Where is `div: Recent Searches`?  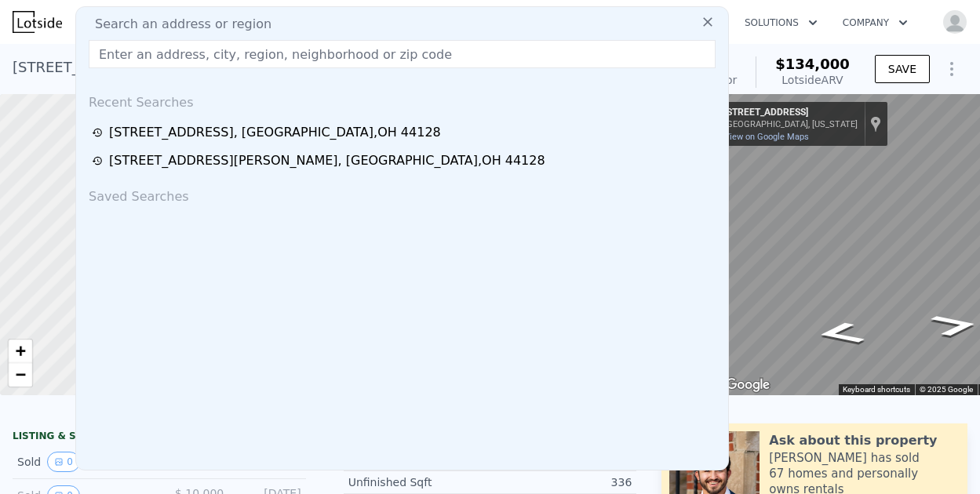
div: Recent Searches is located at coordinates (401, 99).